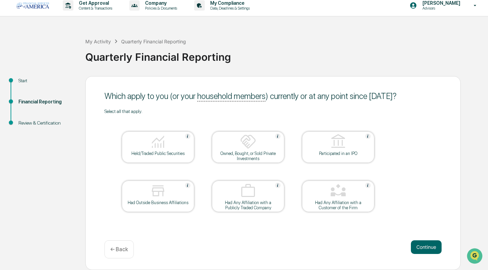 This screenshot has width=488, height=270. What do you see at coordinates (55, 62) in the screenshot?
I see `div: We're available if you need us!` at bounding box center [55, 62].